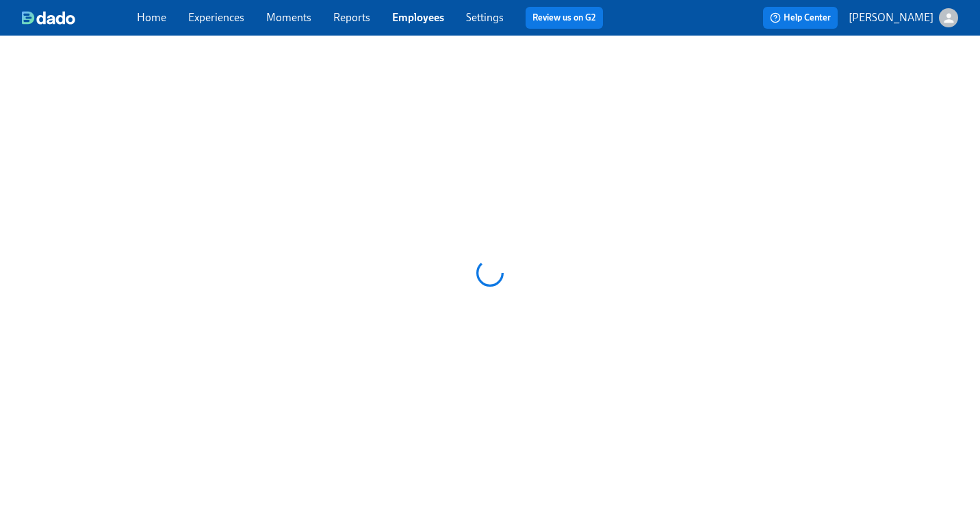 Image resolution: width=980 pixels, height=507 pixels. What do you see at coordinates (484, 17) in the screenshot?
I see `a: Settings` at bounding box center [484, 17].